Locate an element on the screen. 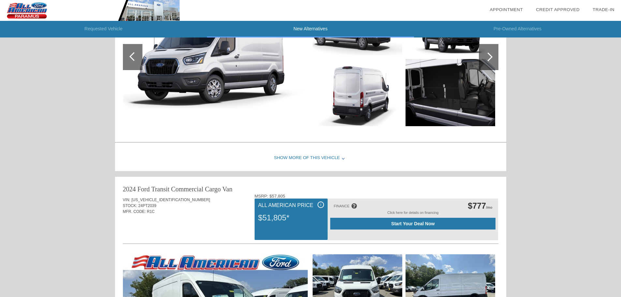 The height and width of the screenshot is (297, 621). a: Trade-In is located at coordinates (604, 9).